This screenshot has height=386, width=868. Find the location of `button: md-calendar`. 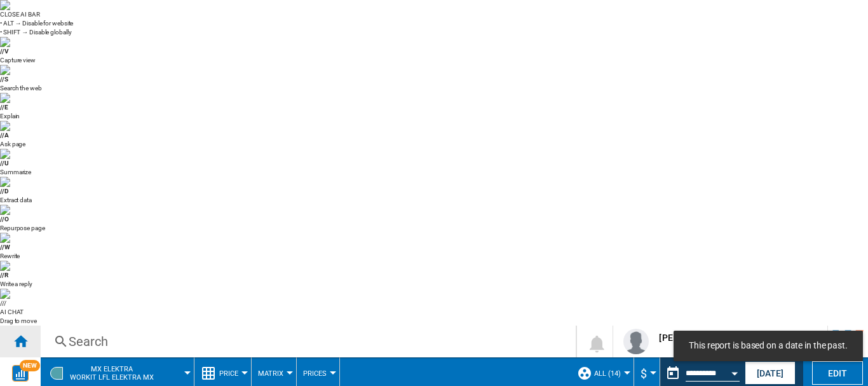

button: md-calendar is located at coordinates (673, 373).